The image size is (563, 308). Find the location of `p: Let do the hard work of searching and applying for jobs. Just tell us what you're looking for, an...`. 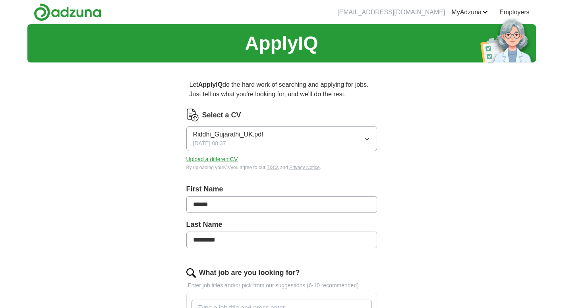

p: Let do the hard work of searching and applying for jobs. Just tell us what you're looking for, an... is located at coordinates (282, 89).